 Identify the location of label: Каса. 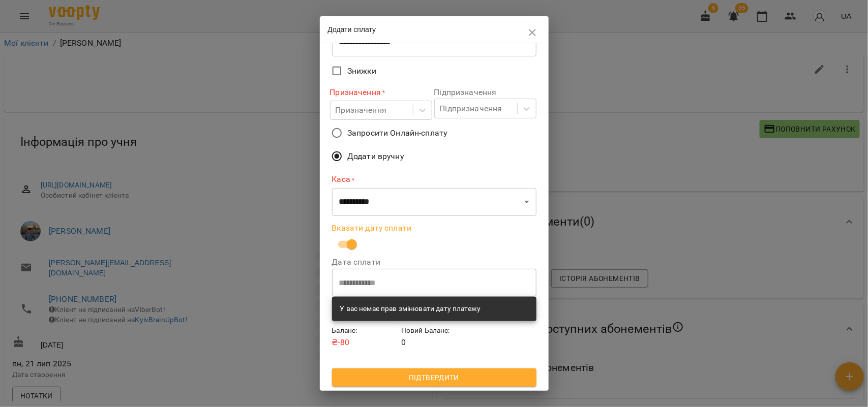
(434, 179).